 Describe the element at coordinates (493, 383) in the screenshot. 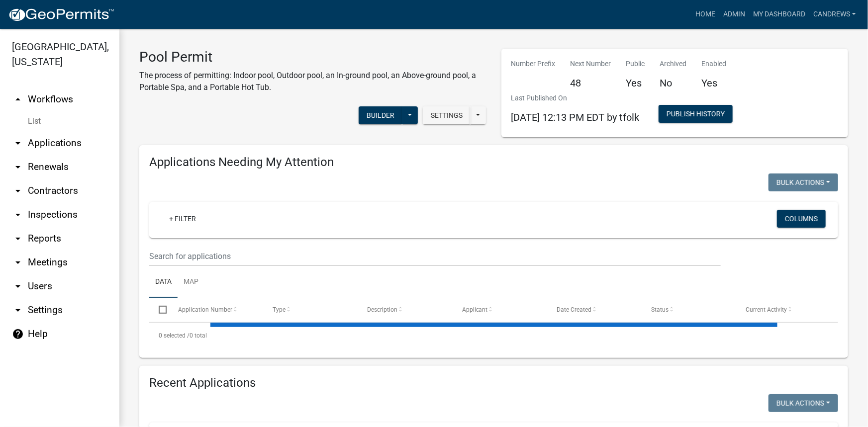

I see `h4: Recent Applications` at that location.